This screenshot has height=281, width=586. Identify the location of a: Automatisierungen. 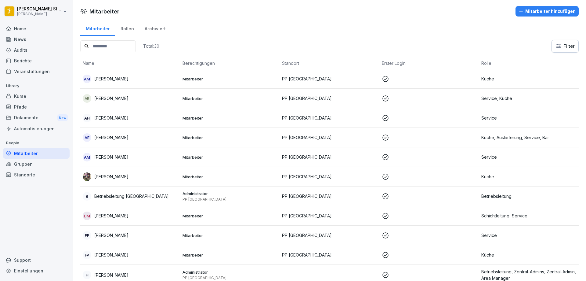
(36, 128).